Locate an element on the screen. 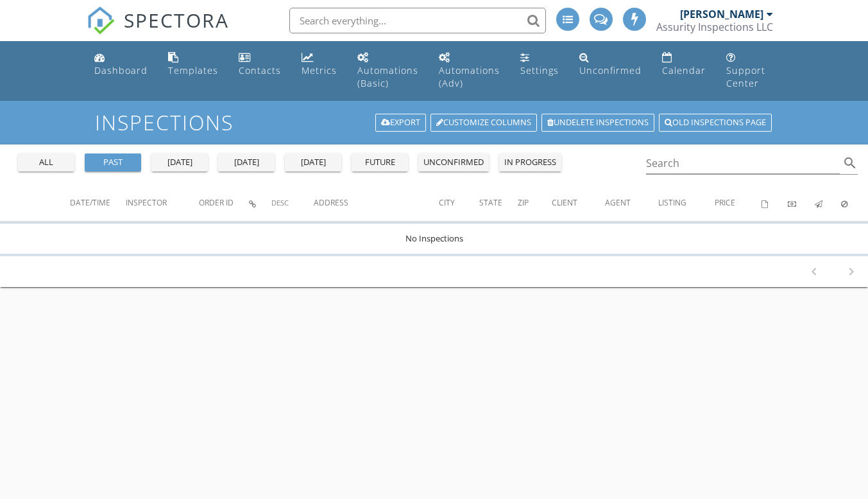 This screenshot has height=499, width=868. th: Listing: Not sorted. is located at coordinates (687, 204).